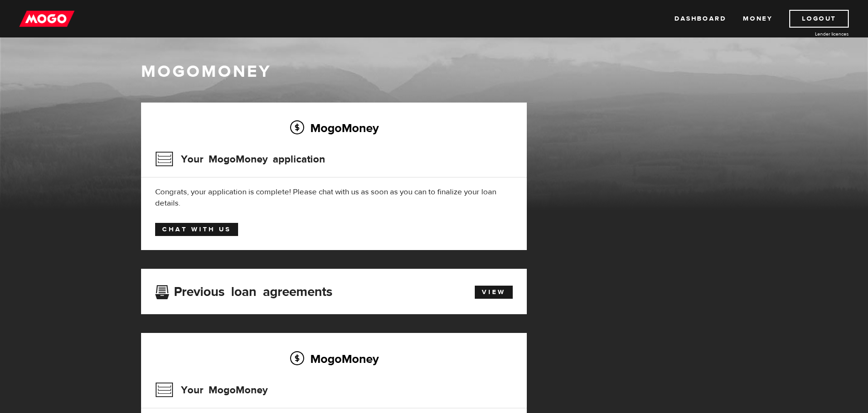 The height and width of the screenshot is (413, 868). Describe the element at coordinates (813, 34) in the screenshot. I see `a: Lender licences` at that location.